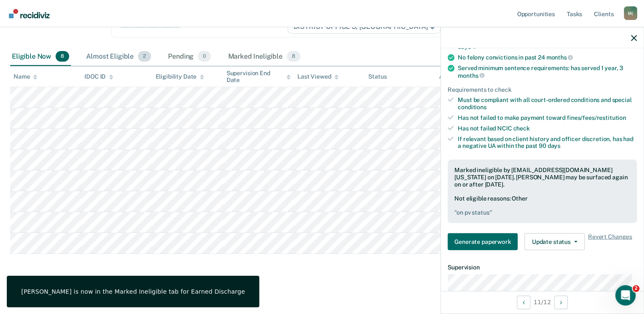  I want to click on div: No felony convictions in past 24, so click(547, 57).